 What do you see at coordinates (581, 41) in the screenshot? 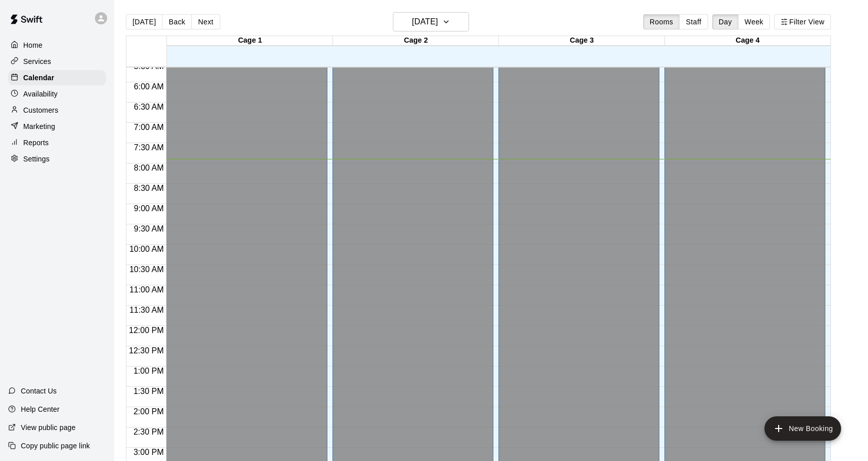
I see `div: Cage 3` at bounding box center [581, 41].